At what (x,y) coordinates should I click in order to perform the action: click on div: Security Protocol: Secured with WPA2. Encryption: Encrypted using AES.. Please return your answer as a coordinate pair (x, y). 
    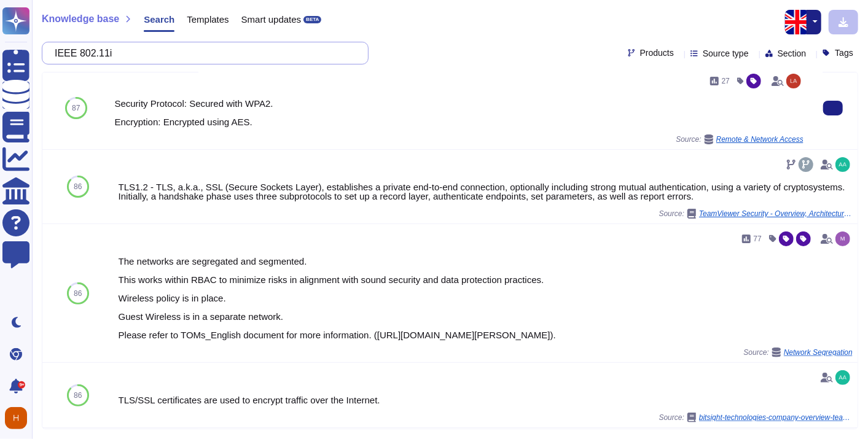
    Looking at the image, I should click on (459, 113).